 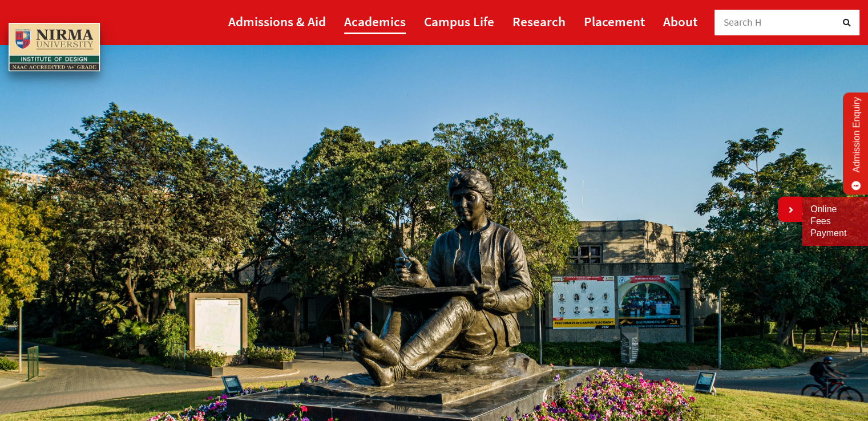 What do you see at coordinates (459, 21) in the screenshot?
I see `a: Campus Life` at bounding box center [459, 21].